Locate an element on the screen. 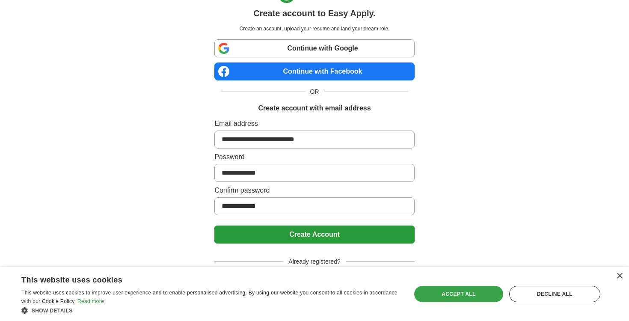 This screenshot has height=321, width=629. h1: Create account to Easy Apply. is located at coordinates (314, 13).